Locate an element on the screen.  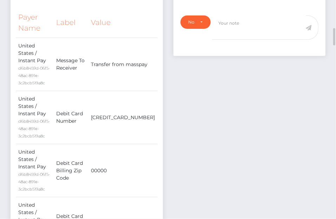
th: Value is located at coordinates (123, 22).